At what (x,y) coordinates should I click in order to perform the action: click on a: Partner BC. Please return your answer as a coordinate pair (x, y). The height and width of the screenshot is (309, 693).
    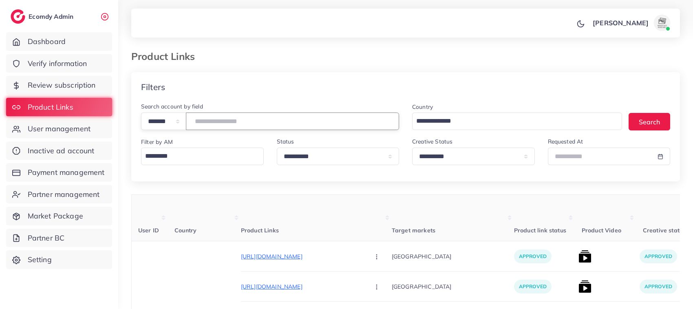
    Looking at the image, I should click on (59, 238).